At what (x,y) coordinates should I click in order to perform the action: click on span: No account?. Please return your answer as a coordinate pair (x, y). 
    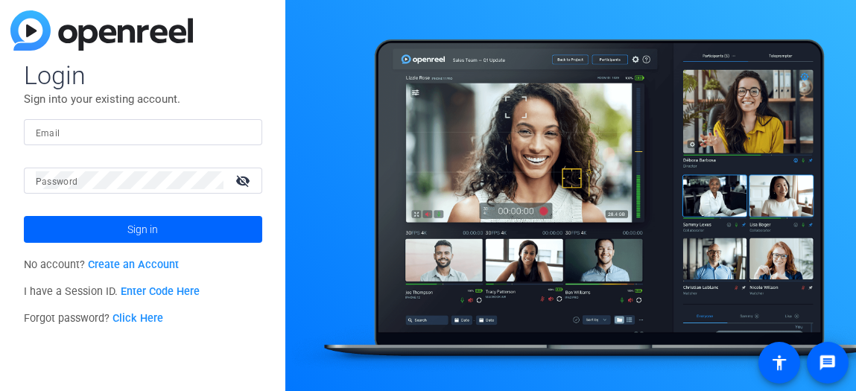
    Looking at the image, I should click on (101, 264).